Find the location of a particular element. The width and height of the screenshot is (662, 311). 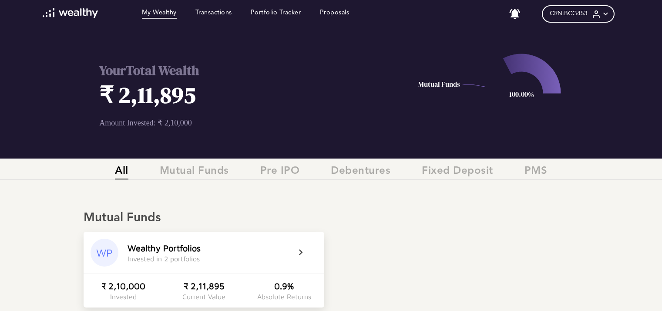

a: Transactions is located at coordinates (214, 14).